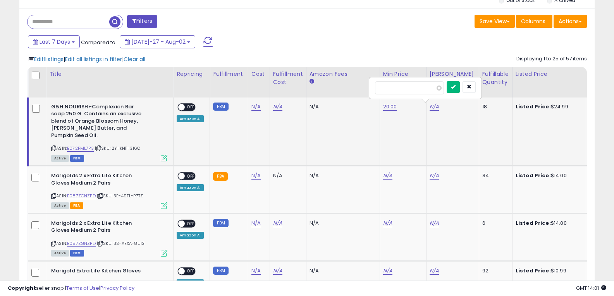 The image size is (614, 296). I want to click on div: Min Price, so click(403, 74).